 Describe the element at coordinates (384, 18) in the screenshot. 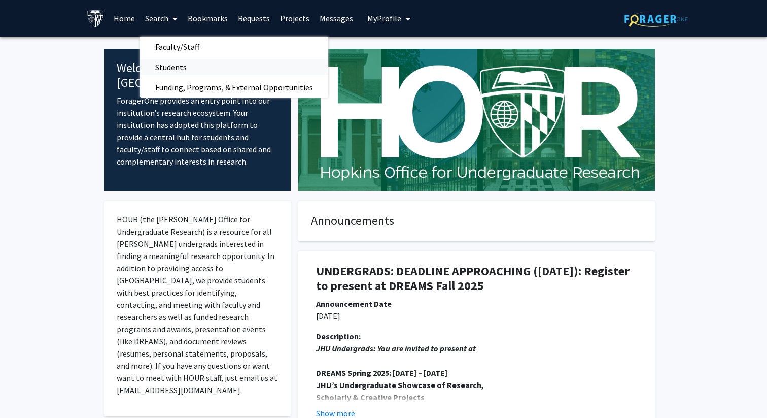

I see `span: My Profile` at that location.